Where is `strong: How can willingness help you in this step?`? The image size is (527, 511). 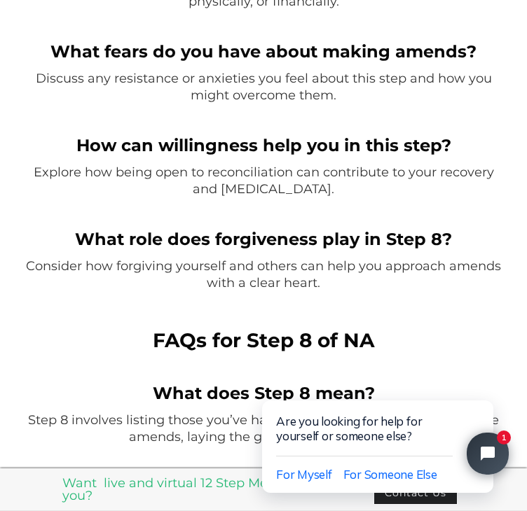 strong: How can willingness help you in this step? is located at coordinates (263, 145).